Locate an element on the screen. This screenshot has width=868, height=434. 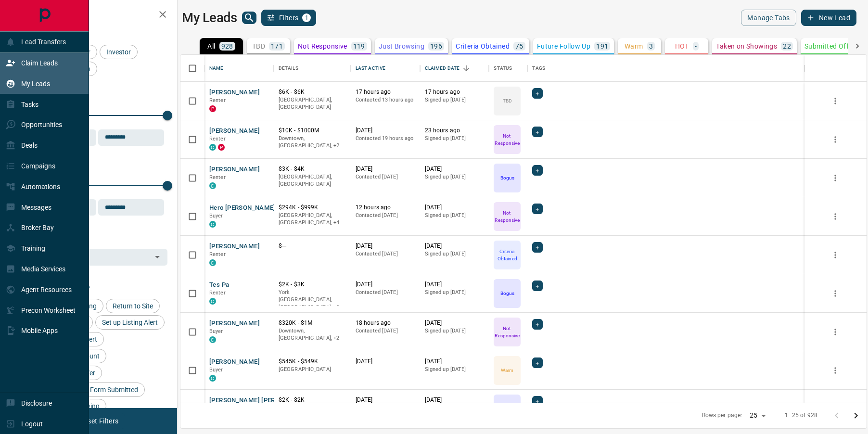
p: Rows per page: is located at coordinates (722, 415).